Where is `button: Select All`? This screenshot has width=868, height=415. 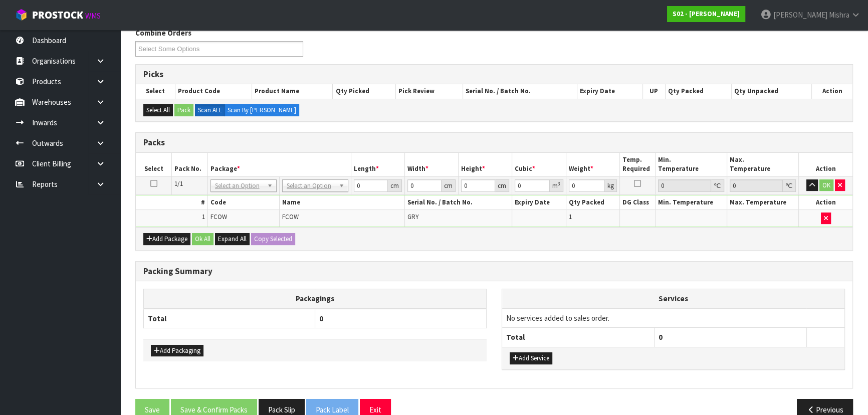 button: Select All is located at coordinates (158, 110).